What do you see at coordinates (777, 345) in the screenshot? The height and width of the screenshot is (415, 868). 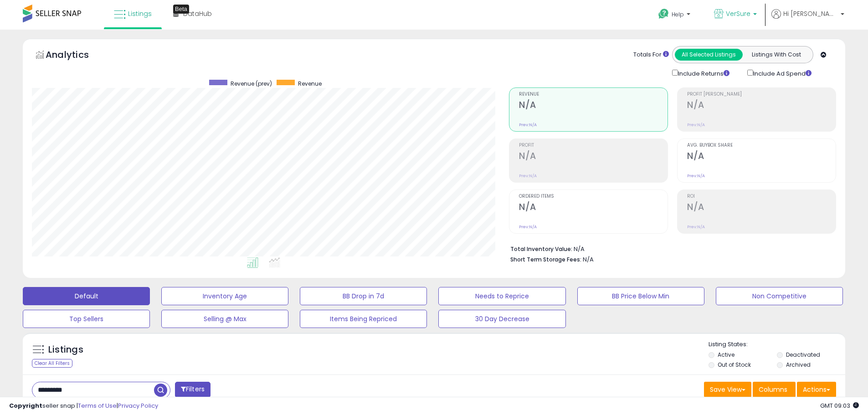 I see `p: Listing States:` at bounding box center [777, 345].